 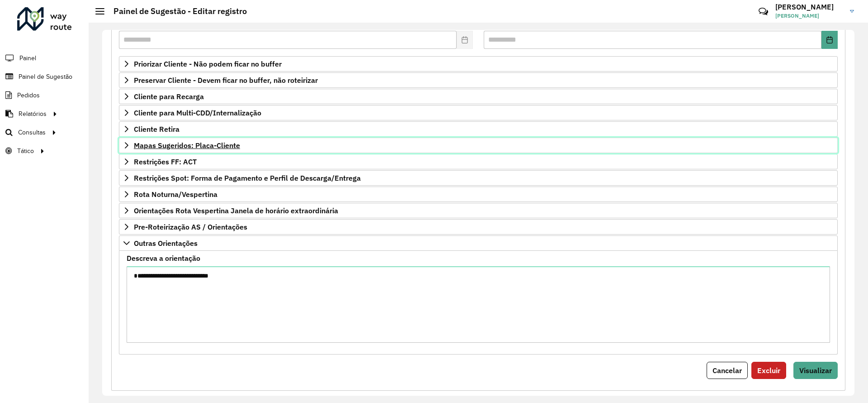 I want to click on span: Cliente Retira, so click(x=156, y=129).